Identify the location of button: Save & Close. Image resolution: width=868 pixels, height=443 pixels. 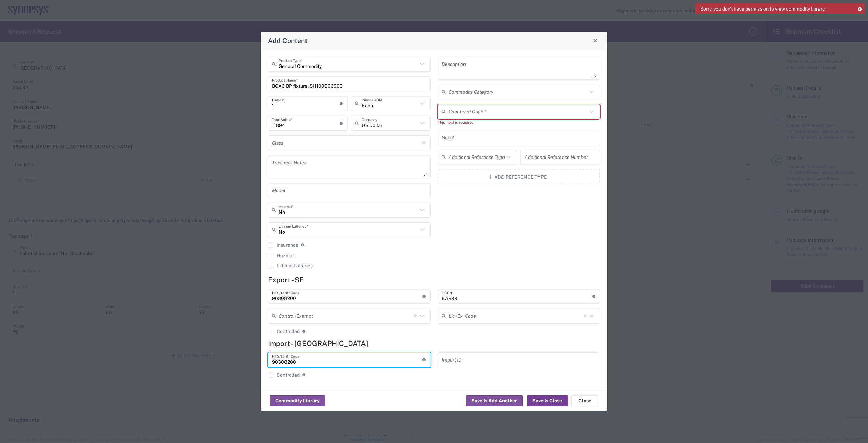
(547, 401).